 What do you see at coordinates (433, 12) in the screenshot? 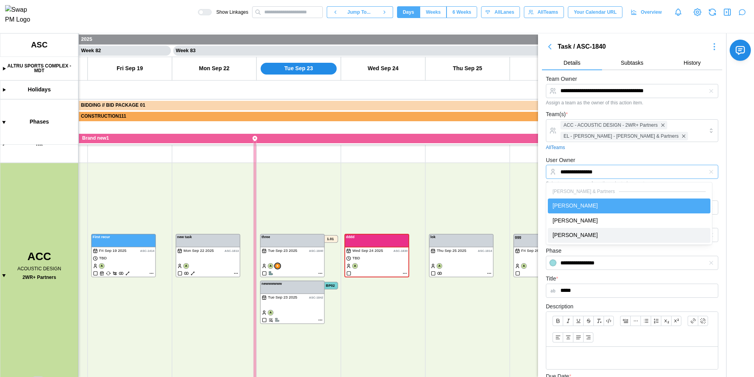
I see `span: Weeks` at bounding box center [433, 12].